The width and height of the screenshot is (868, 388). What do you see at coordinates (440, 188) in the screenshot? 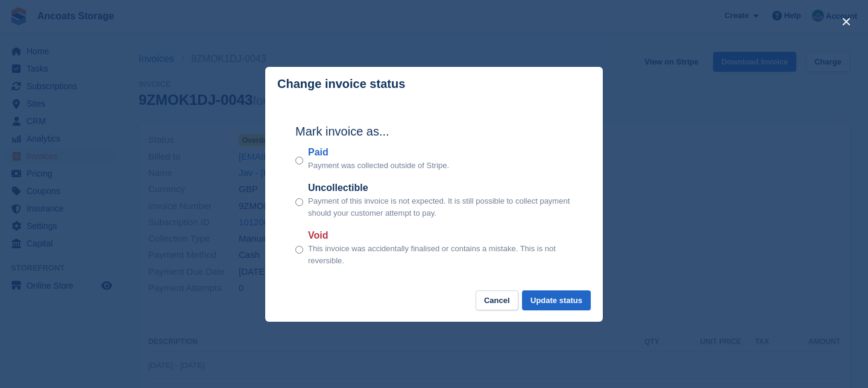
I see `label: Uncollectible` at bounding box center [440, 188].